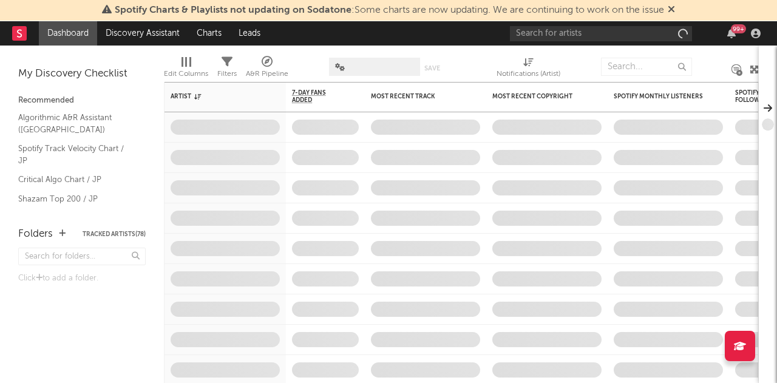 The height and width of the screenshot is (383, 777). What do you see at coordinates (249, 33) in the screenshot?
I see `a: Leads` at bounding box center [249, 33].